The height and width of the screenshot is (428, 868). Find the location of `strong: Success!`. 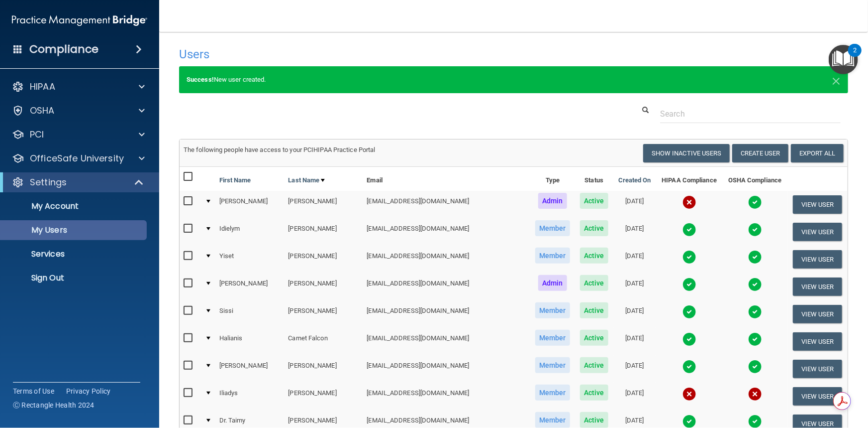

strong: Success! is located at coordinates (200, 79).